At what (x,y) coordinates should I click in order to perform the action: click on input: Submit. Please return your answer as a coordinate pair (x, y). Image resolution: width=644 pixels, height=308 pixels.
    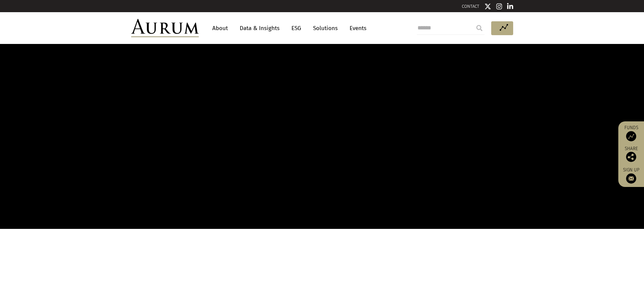
    Looking at the image, I should click on (480, 28).